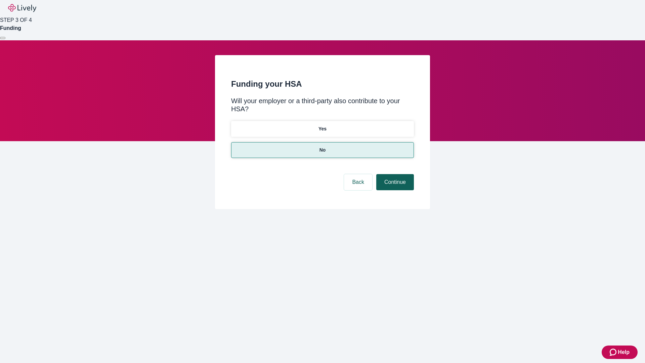 Image resolution: width=645 pixels, height=363 pixels. What do you see at coordinates (358, 182) in the screenshot?
I see `button: Back` at bounding box center [358, 182].